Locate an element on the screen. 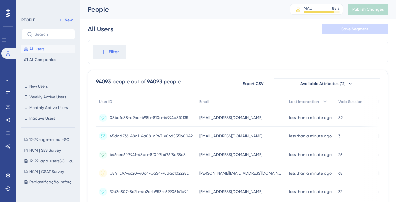 The image size is (396, 202). div: 85 % is located at coordinates (336, 8).